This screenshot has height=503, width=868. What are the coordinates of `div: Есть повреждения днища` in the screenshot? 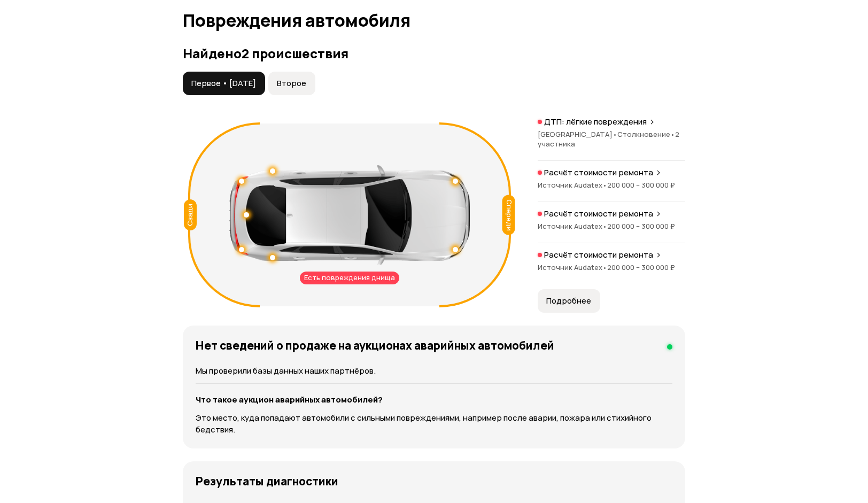 It's located at (350, 278).